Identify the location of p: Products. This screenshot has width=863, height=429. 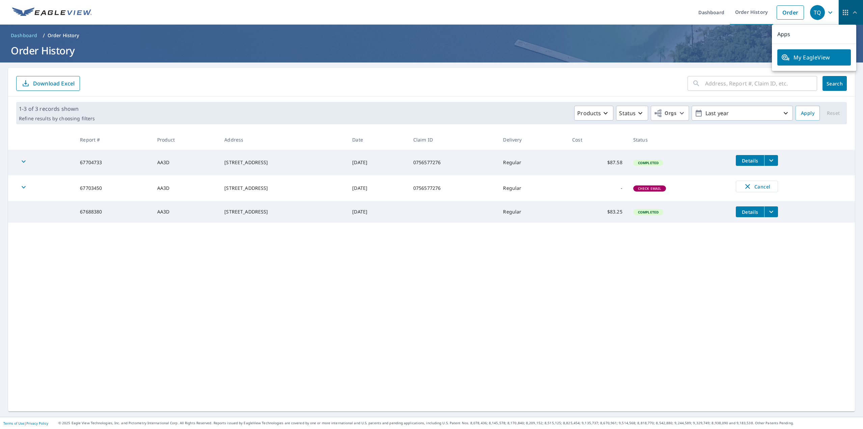
(589, 113).